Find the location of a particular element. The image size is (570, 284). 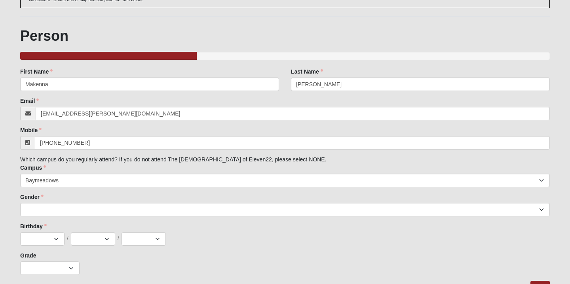

label: Gender is located at coordinates (32, 197).